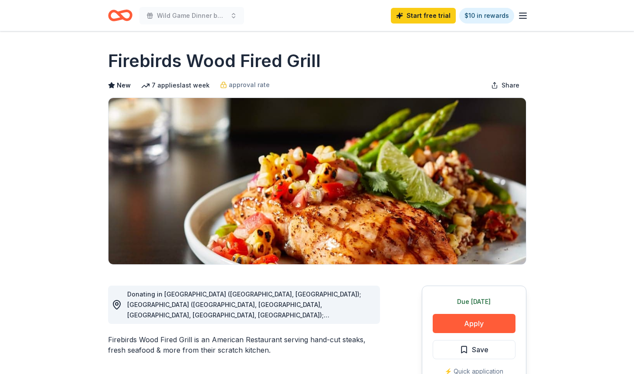 This screenshot has width=634, height=374. I want to click on a: $10 in rewards, so click(487, 16).